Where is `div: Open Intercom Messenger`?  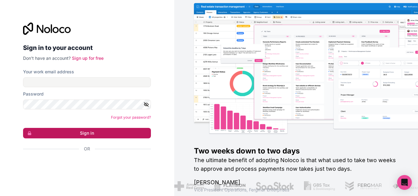 div: Open Intercom Messenger is located at coordinates (405, 182).